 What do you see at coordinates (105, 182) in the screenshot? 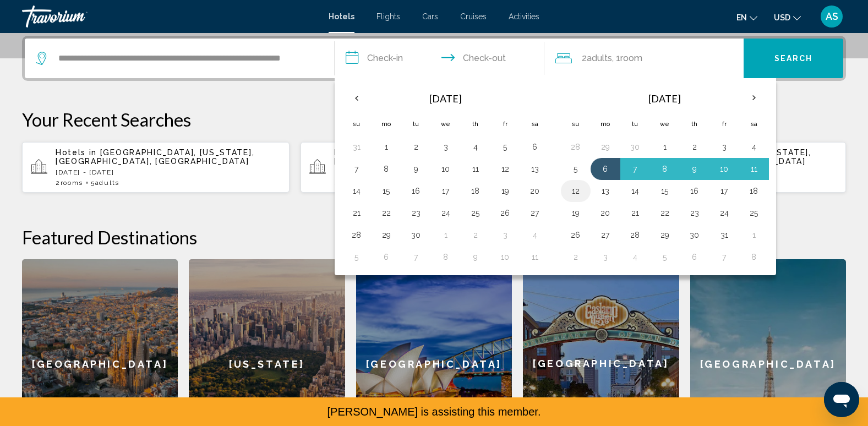
I see `span: 5` at bounding box center [105, 182].